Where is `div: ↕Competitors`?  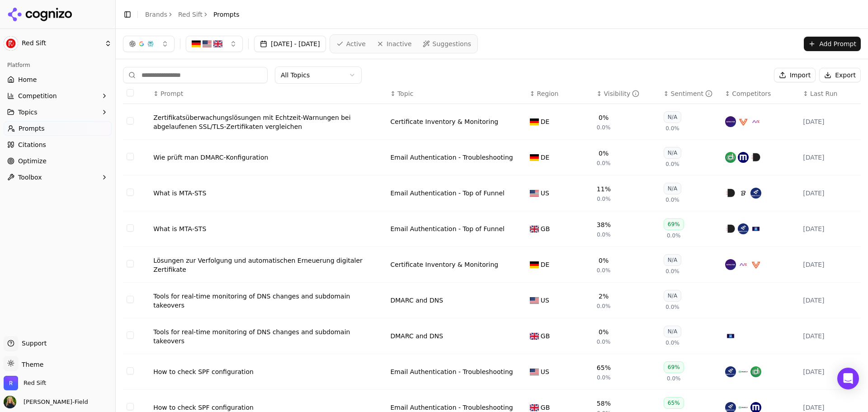
div: ↕Competitors is located at coordinates (760, 94).